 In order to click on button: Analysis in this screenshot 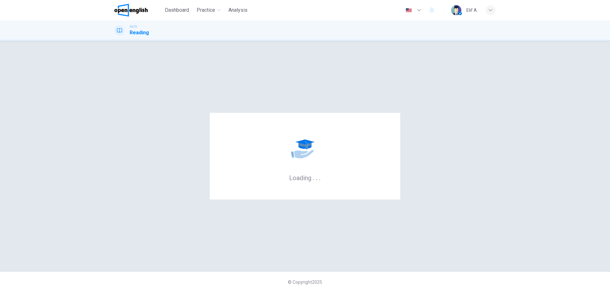, I will do `click(238, 10)`.